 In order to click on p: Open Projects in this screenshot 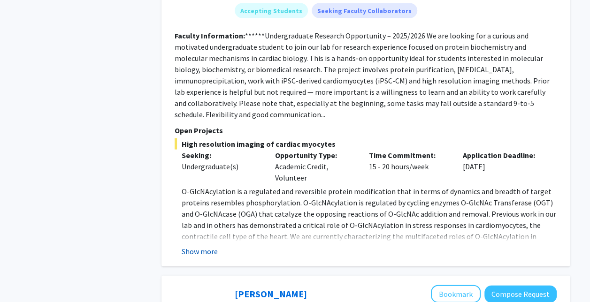, I will do `click(365, 130)`.